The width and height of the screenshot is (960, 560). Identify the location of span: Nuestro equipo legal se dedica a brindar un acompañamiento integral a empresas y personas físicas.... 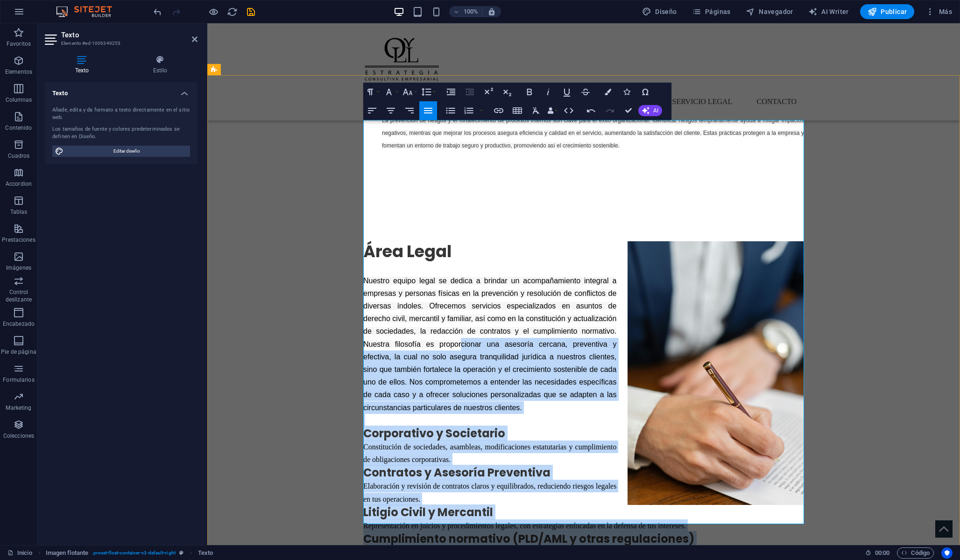
(283, 321).